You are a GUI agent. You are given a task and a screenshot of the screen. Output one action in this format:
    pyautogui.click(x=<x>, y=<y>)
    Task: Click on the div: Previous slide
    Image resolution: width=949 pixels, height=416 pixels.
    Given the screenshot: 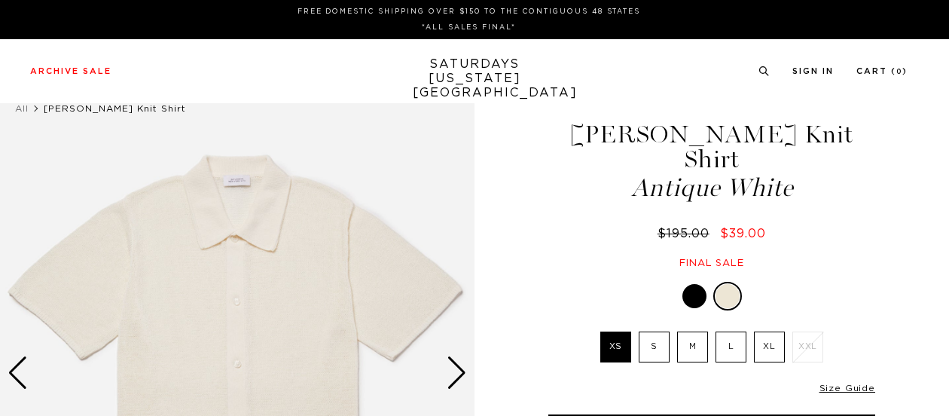 What is the action you would take?
    pyautogui.click(x=17, y=373)
    